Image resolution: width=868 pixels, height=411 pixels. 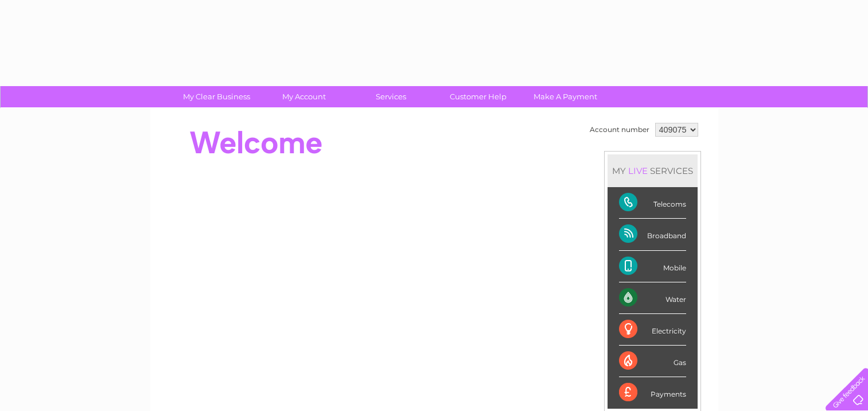 What do you see at coordinates (653, 393) in the screenshot?
I see `div: Payments` at bounding box center [653, 393].